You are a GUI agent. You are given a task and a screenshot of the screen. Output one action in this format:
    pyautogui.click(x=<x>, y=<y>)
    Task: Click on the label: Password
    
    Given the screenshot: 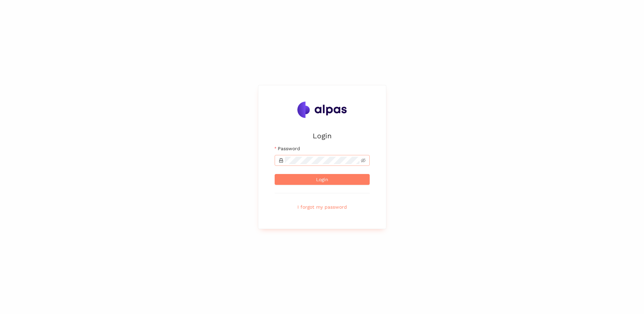 What is the action you would take?
    pyautogui.click(x=287, y=149)
    